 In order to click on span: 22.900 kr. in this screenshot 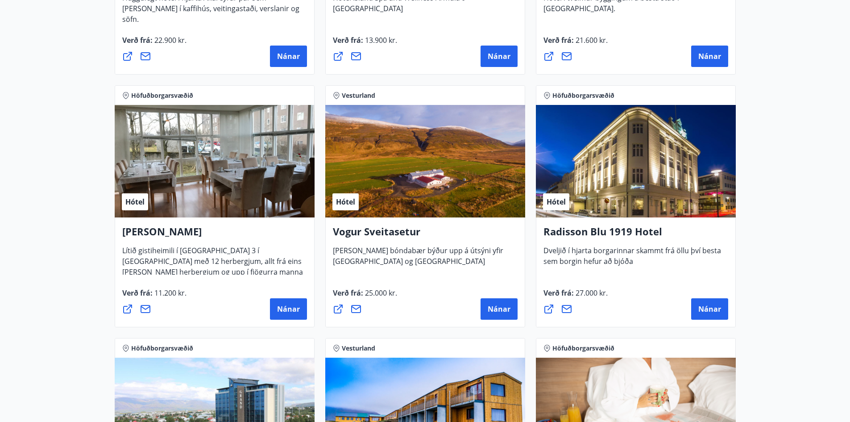, I will do `click(170, 40)`.